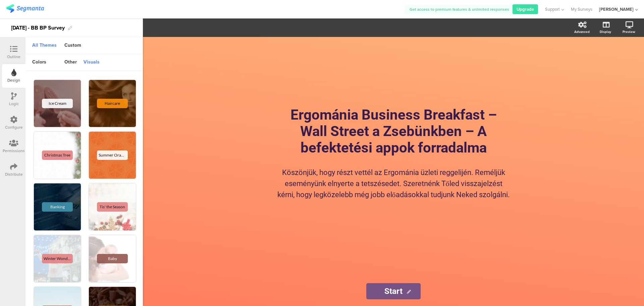 The width and height of the screenshot is (644, 306). I want to click on div: Banking, so click(58, 207).